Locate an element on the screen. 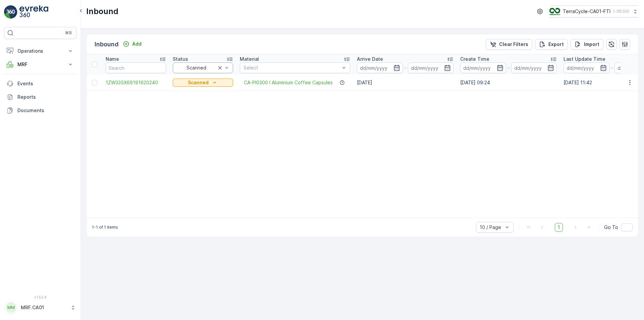 Image resolution: width=644 pixels, height=320 pixels. p: TerraCycle-CA01-FTI is located at coordinates (587, 12).